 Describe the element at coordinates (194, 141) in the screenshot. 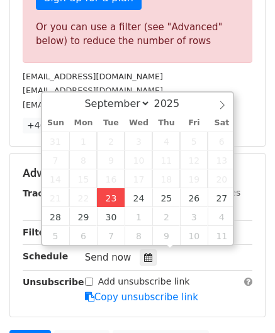

I see `span: September 5, 2025` at that location.